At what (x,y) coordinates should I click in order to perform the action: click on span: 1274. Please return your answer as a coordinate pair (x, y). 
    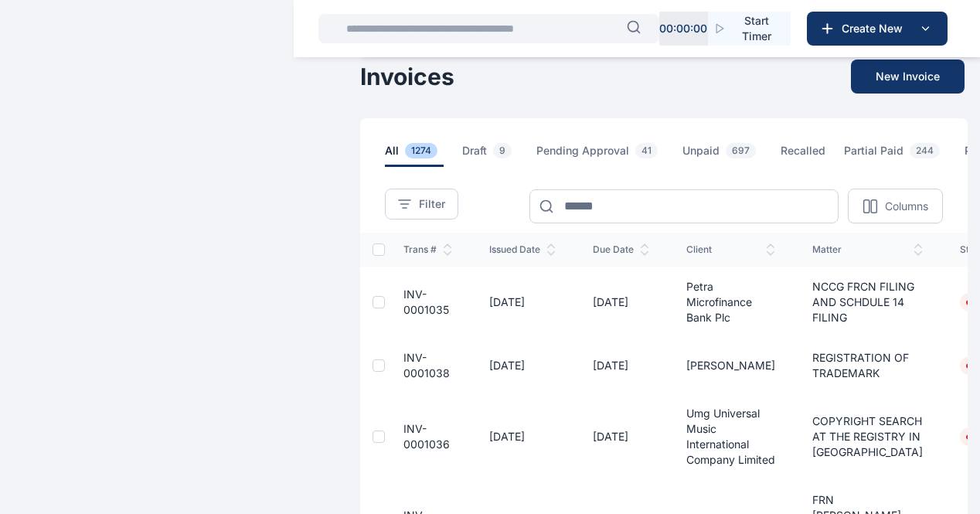
    Looking at the image, I should click on (421, 150).